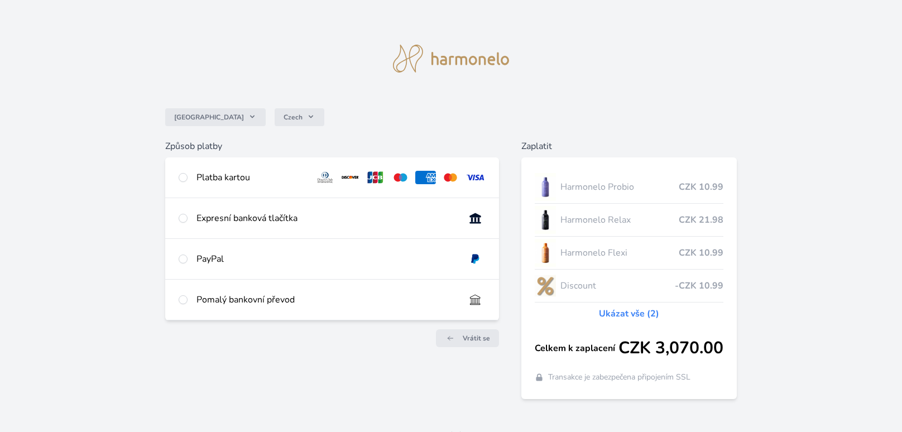 The width and height of the screenshot is (902, 432). I want to click on img: CLEAN_FLEXI_se_stinem_x-hi_(1)-lo.jpg, so click(545, 253).